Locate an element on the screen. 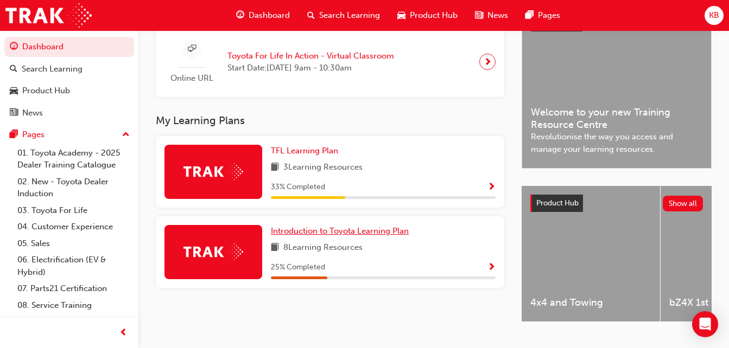 Image resolution: width=729 pixels, height=348 pixels. a: guage-iconDashboard is located at coordinates (263, 15).